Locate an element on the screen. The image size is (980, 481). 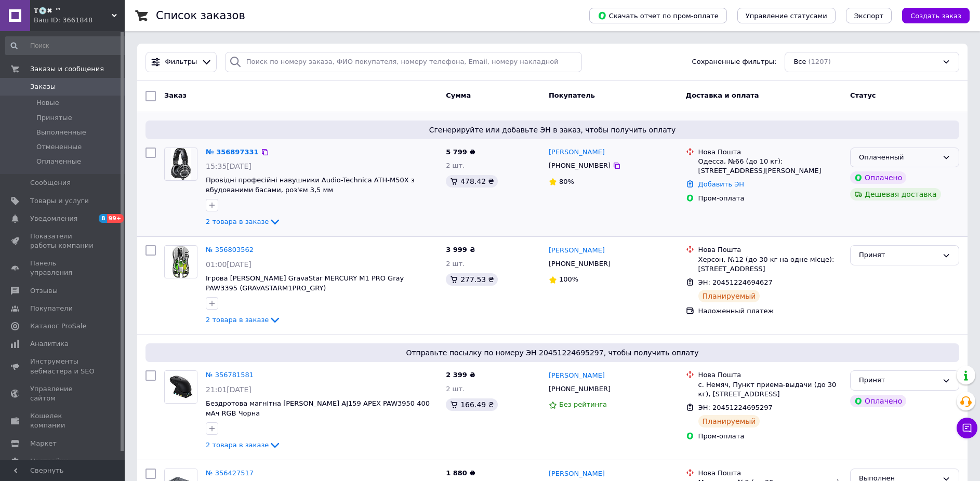
span: Фильтры is located at coordinates (181, 62).